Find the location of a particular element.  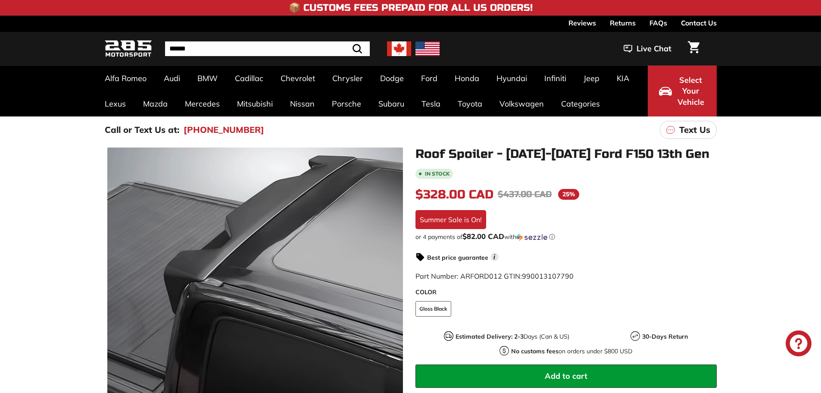

a: FAQs is located at coordinates (658, 23).